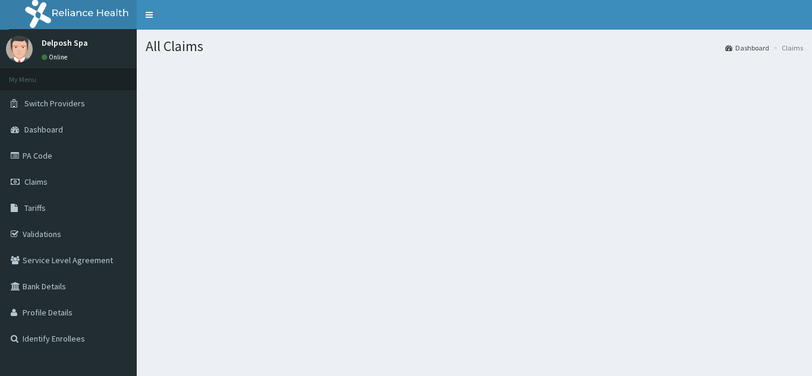 Image resolution: width=812 pixels, height=376 pixels. Describe the element at coordinates (55, 103) in the screenshot. I see `span: Switch Providers` at that location.